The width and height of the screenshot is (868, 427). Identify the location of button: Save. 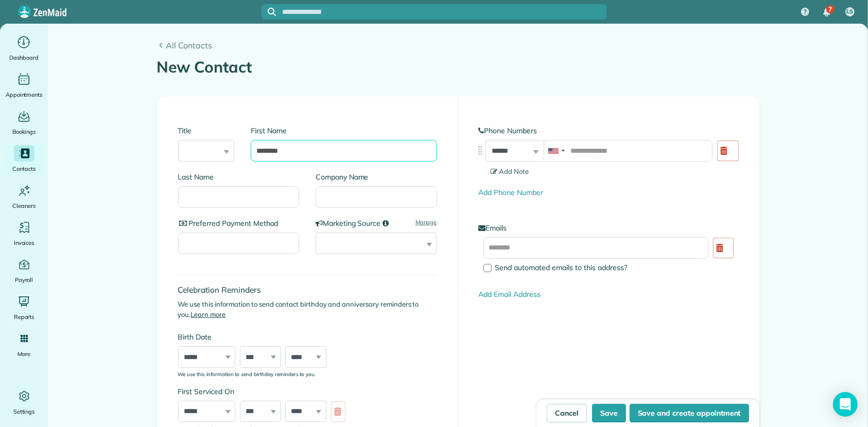
(608, 413).